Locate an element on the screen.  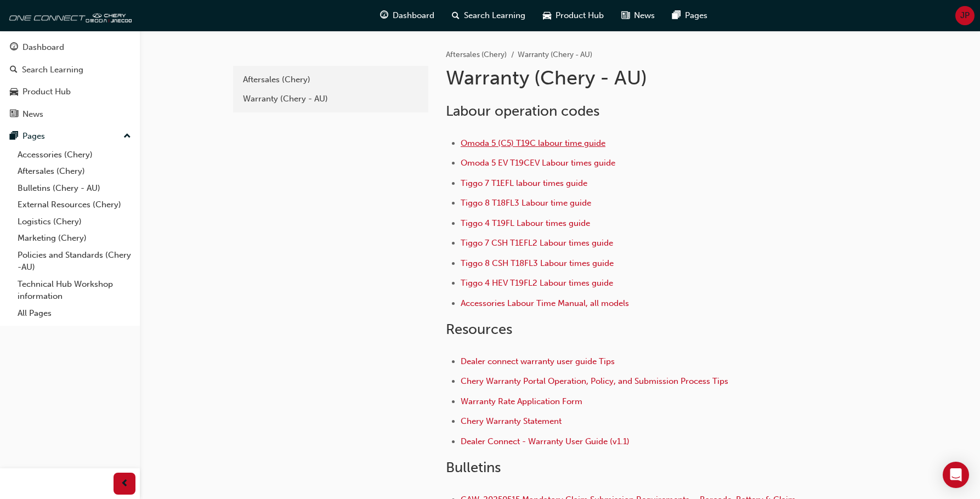
li: Warranty (Chery - AU) is located at coordinates (555, 54).